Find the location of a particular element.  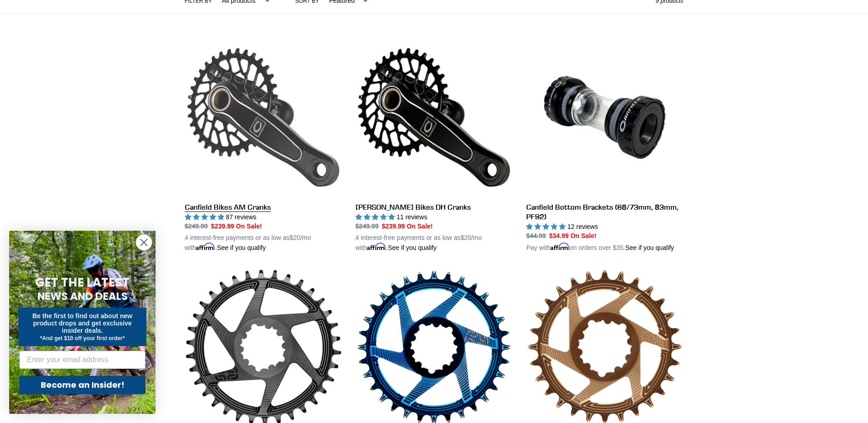

span: GET THE LATEST is located at coordinates (83, 282).